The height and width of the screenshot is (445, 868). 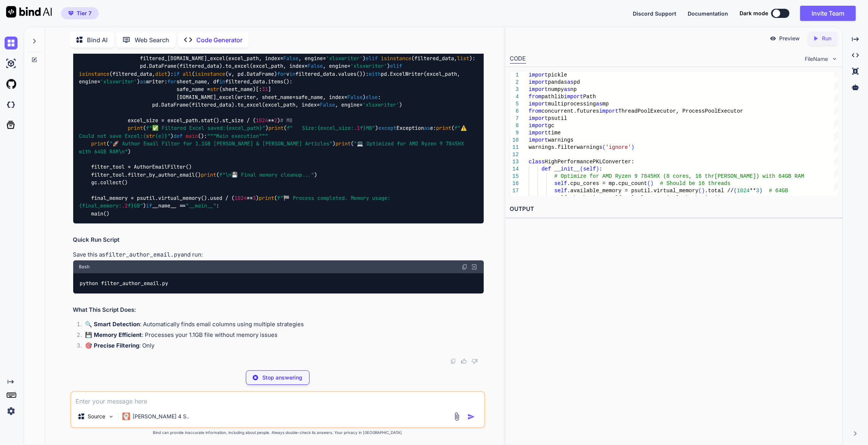 I want to click on span: psutil, so click(x=558, y=118).